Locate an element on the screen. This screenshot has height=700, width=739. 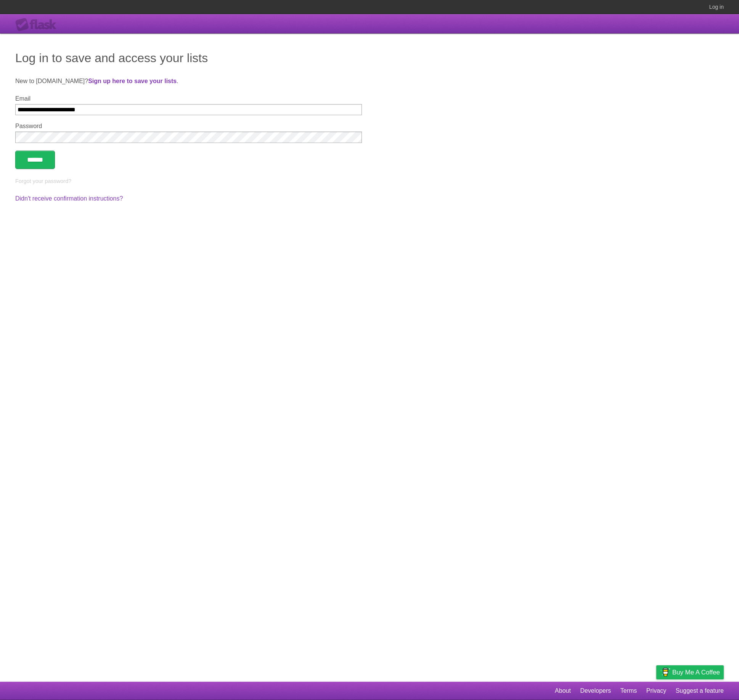
a: Sign up here to save your lists is located at coordinates (132, 81).